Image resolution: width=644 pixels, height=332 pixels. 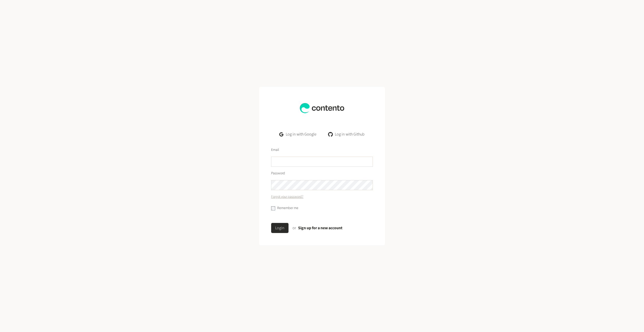 What do you see at coordinates (280, 228) in the screenshot?
I see `button: Login` at bounding box center [280, 228].